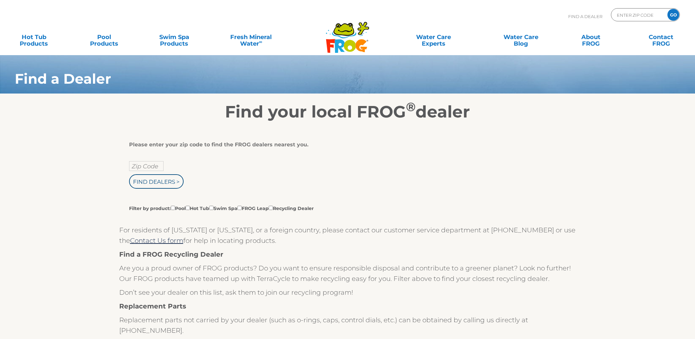 This screenshot has height=339, width=695. Describe the element at coordinates (104, 37) in the screenshot. I see `a: PoolProducts` at that location.